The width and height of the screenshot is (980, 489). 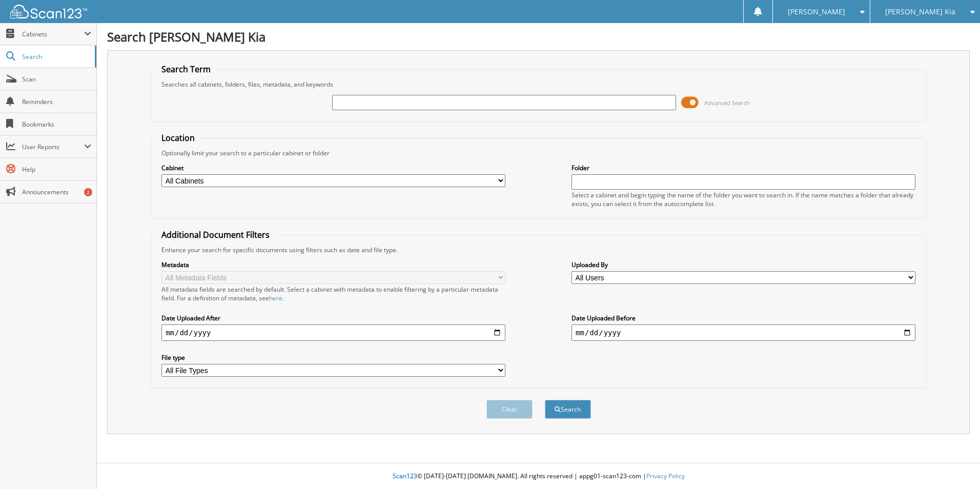 I want to click on label: Folder, so click(x=743, y=168).